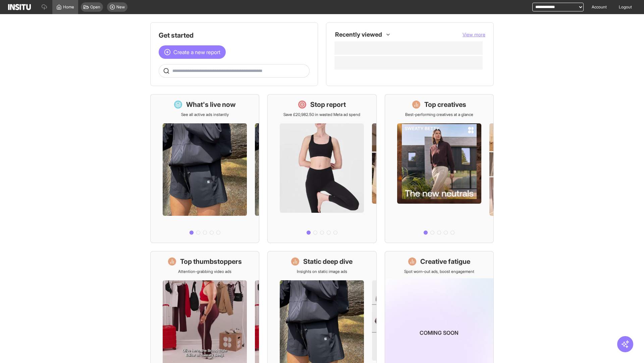 This screenshot has width=644, height=363. What do you see at coordinates (205, 114) in the screenshot?
I see `p: See all active ads instantly` at bounding box center [205, 114].